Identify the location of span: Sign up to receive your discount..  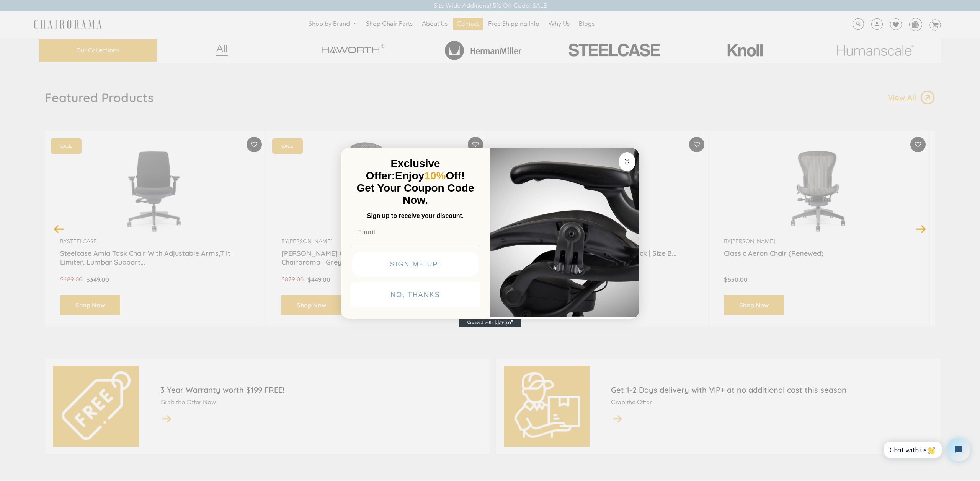
(415, 215).